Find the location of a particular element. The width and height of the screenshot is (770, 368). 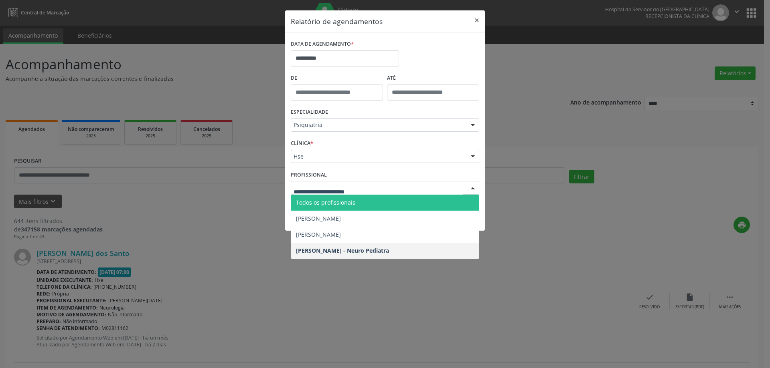

h5: Relatório de agendamentos is located at coordinates (336, 21).